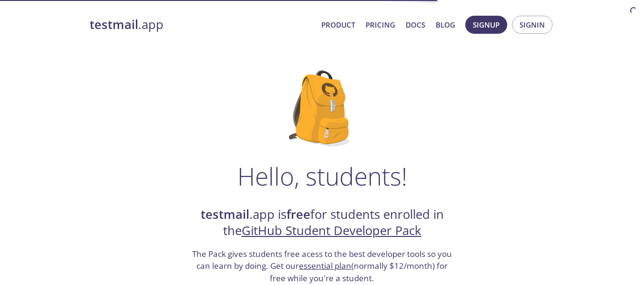  I want to click on span: Signin, so click(532, 25).